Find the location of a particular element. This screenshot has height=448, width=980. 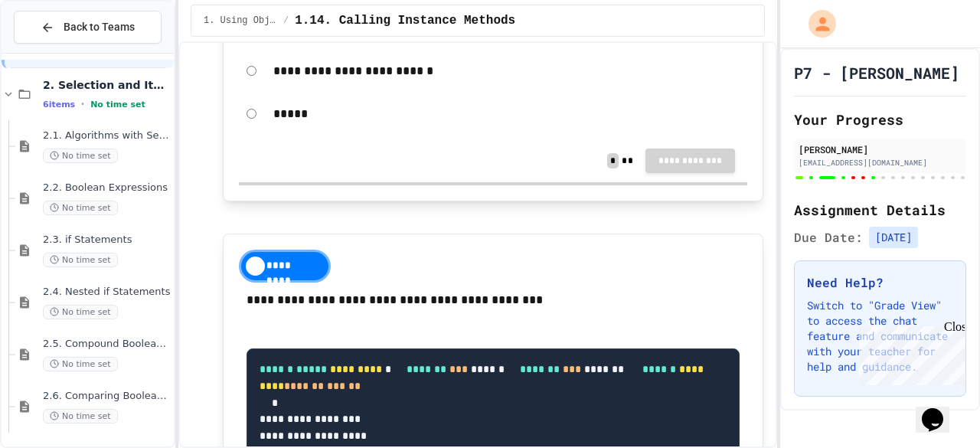

div: My Account is located at coordinates (816, 23).